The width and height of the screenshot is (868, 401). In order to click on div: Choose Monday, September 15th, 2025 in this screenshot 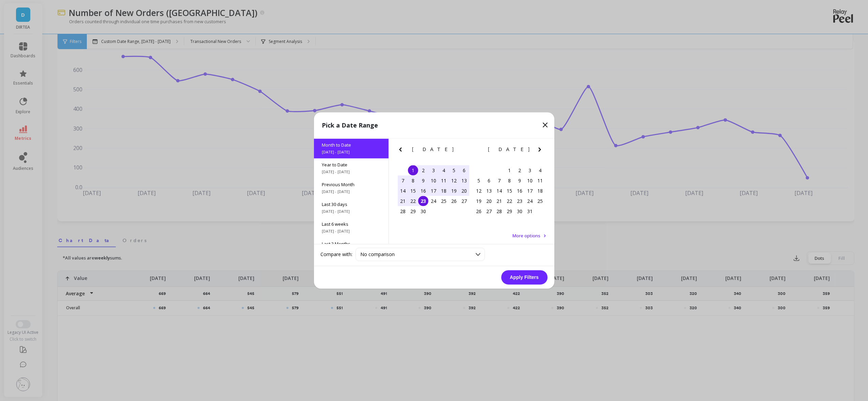, I will do `click(413, 191)`.